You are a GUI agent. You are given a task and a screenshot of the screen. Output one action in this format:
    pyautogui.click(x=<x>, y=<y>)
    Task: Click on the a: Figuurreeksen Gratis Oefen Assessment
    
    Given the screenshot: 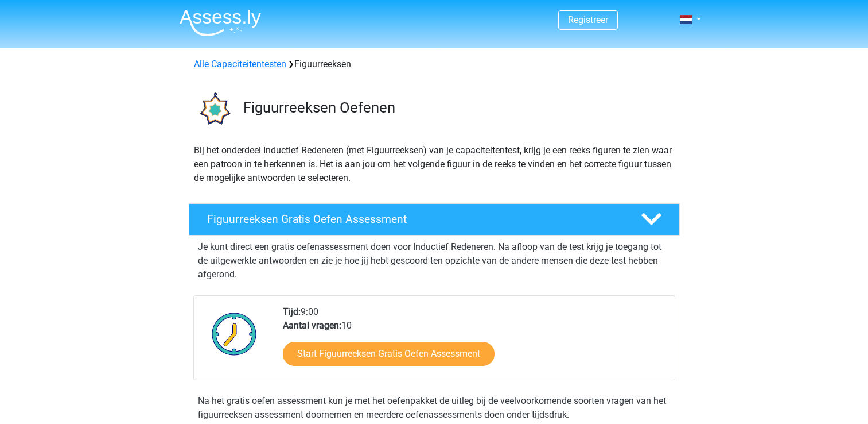 What is the action you would take?
    pyautogui.click(x=434, y=219)
    